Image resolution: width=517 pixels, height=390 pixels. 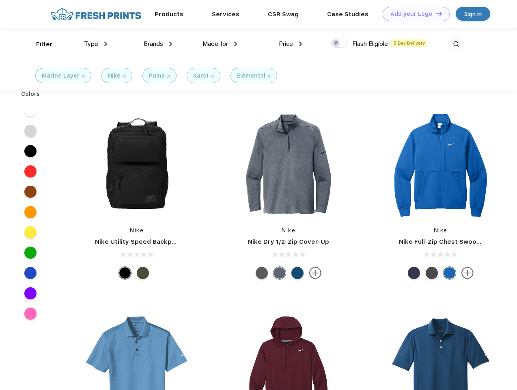 I want to click on a: Products, so click(x=169, y=14).